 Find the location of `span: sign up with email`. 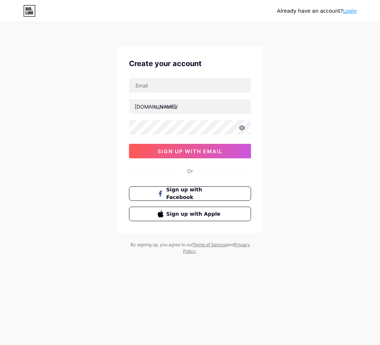

span: sign up with email is located at coordinates (190, 151).